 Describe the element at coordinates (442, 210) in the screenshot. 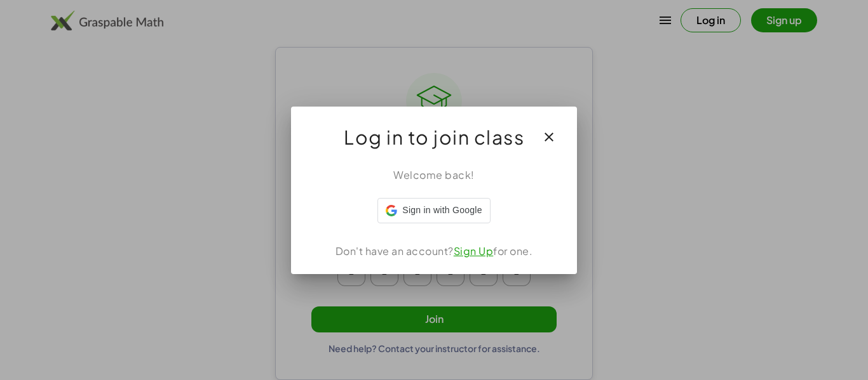

I see `span: Sign in with Google` at that location.